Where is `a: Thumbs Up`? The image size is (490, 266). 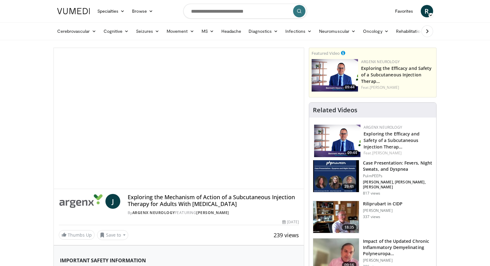
a: Thumbs Up is located at coordinates (77, 235).